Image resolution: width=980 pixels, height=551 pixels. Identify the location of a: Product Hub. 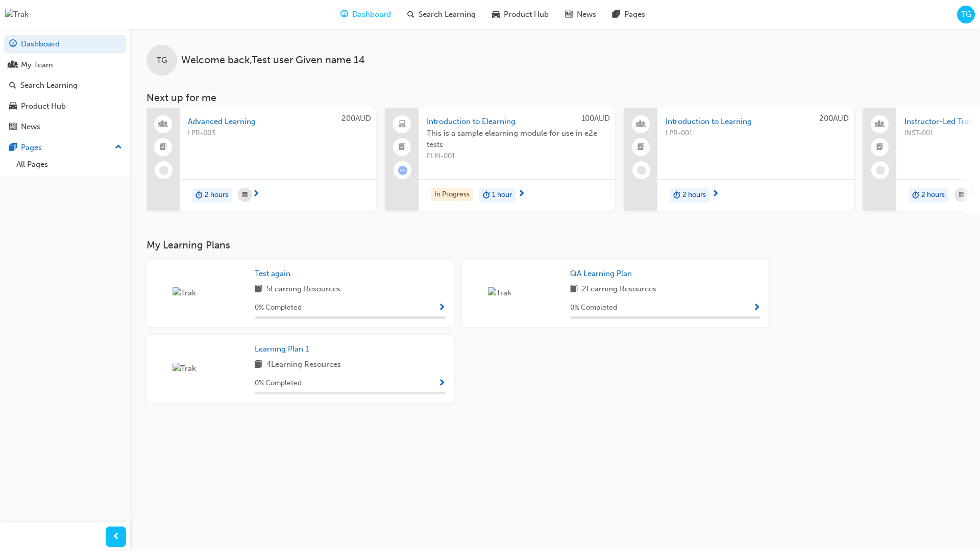
(65, 106).